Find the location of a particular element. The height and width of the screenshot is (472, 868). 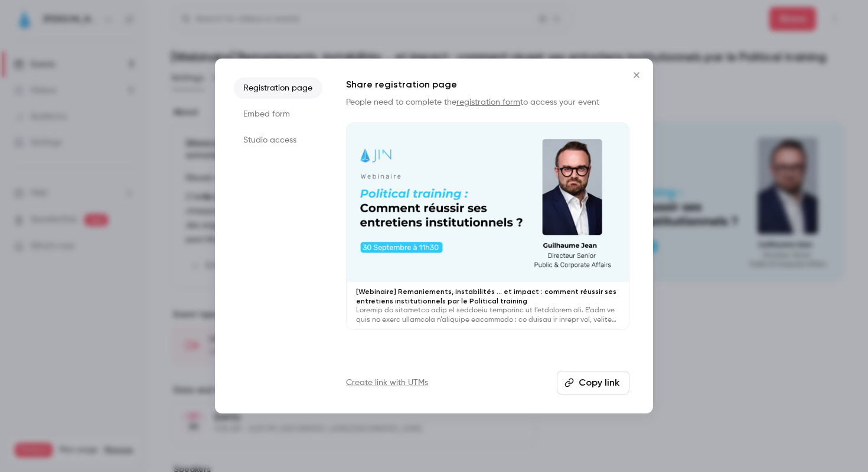

button: Close is located at coordinates (637, 75).